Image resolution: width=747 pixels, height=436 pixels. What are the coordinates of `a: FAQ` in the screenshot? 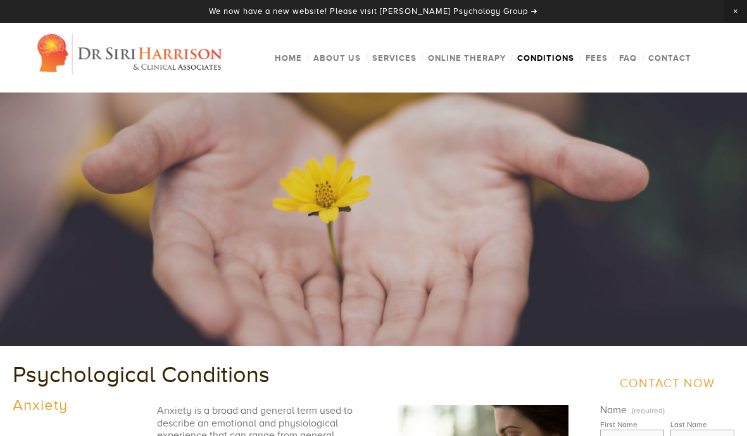 It's located at (628, 58).